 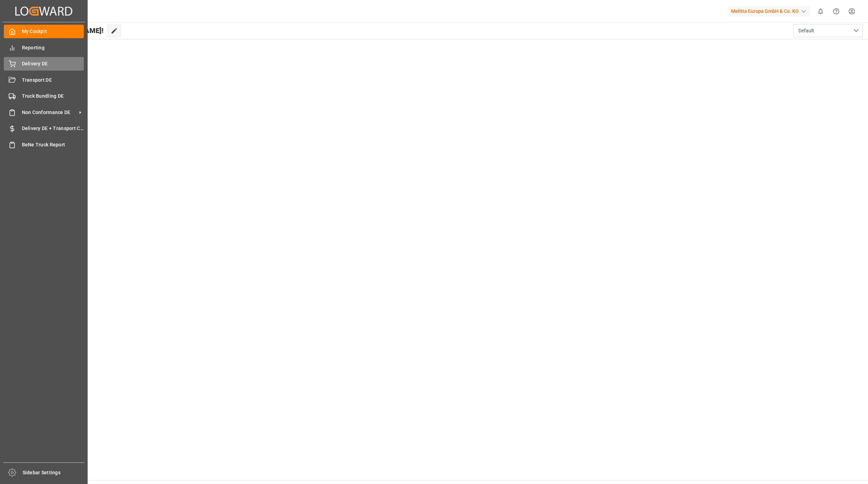 I want to click on span: Transport DE, so click(x=53, y=80).